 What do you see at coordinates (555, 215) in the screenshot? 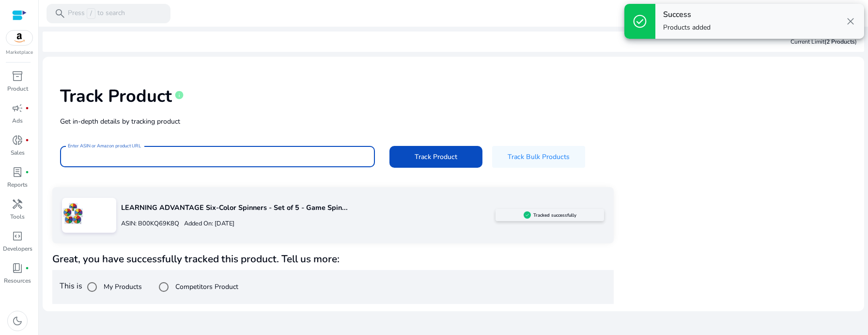
I see `h5: Tracked successfully` at bounding box center [555, 215].